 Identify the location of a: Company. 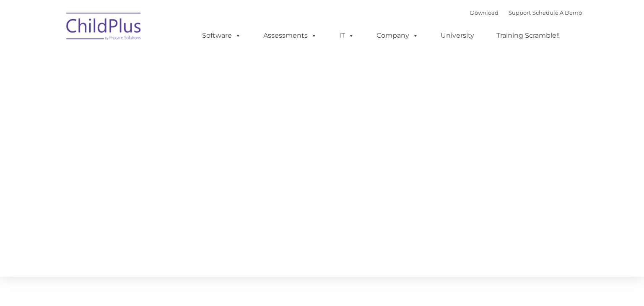
(397, 36).